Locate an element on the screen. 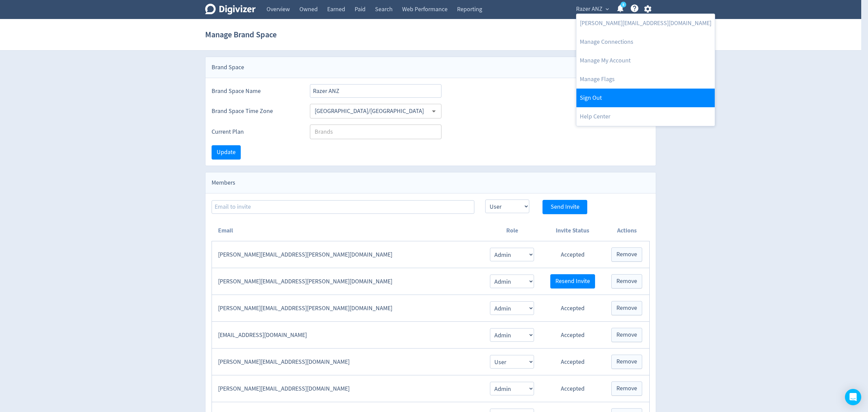 Image resolution: width=868 pixels, height=412 pixels. a: Help Center is located at coordinates (646, 116).